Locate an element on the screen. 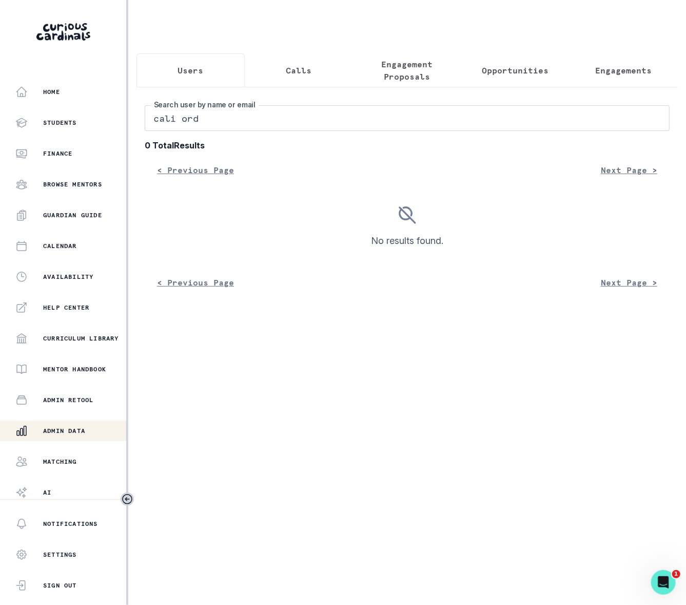  p: Help Center is located at coordinates (66, 308).